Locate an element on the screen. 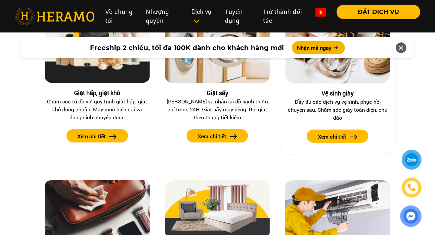 The width and height of the screenshot is (435, 235). img: heramo-logo.png is located at coordinates (55, 16).